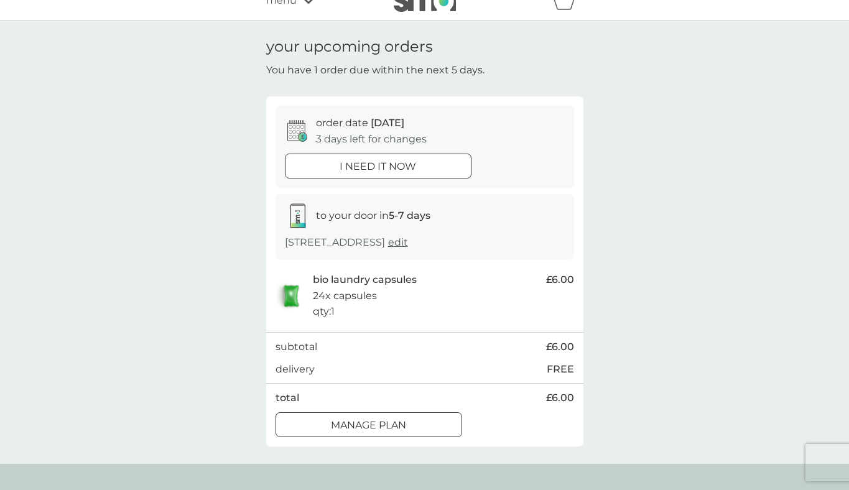 Image resolution: width=849 pixels, height=490 pixels. I want to click on p: i need it now, so click(378, 167).